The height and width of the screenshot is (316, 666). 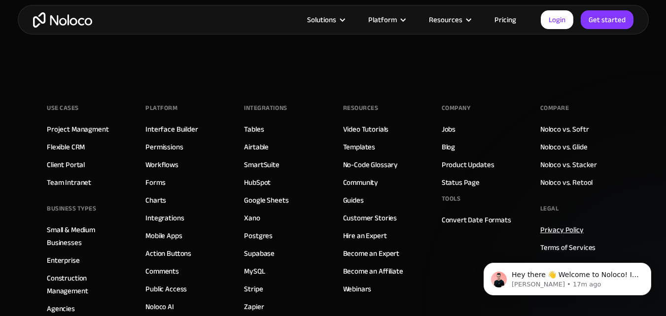 What do you see at coordinates (562, 230) in the screenshot?
I see `a: Privacy Policy` at bounding box center [562, 230].